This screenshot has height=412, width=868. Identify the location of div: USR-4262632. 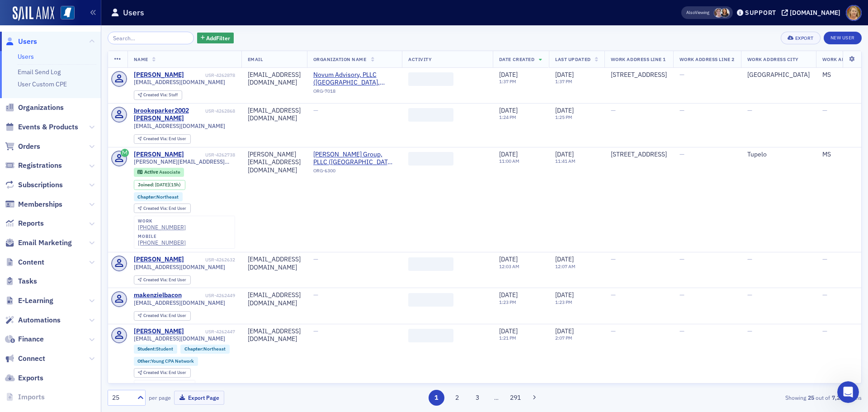
(210, 260).